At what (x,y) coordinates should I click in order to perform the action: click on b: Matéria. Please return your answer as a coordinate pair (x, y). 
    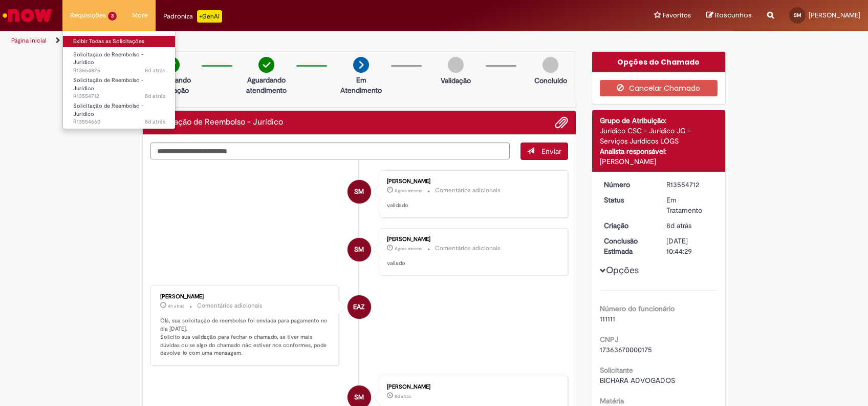
    Looking at the image, I should click on (612, 401).